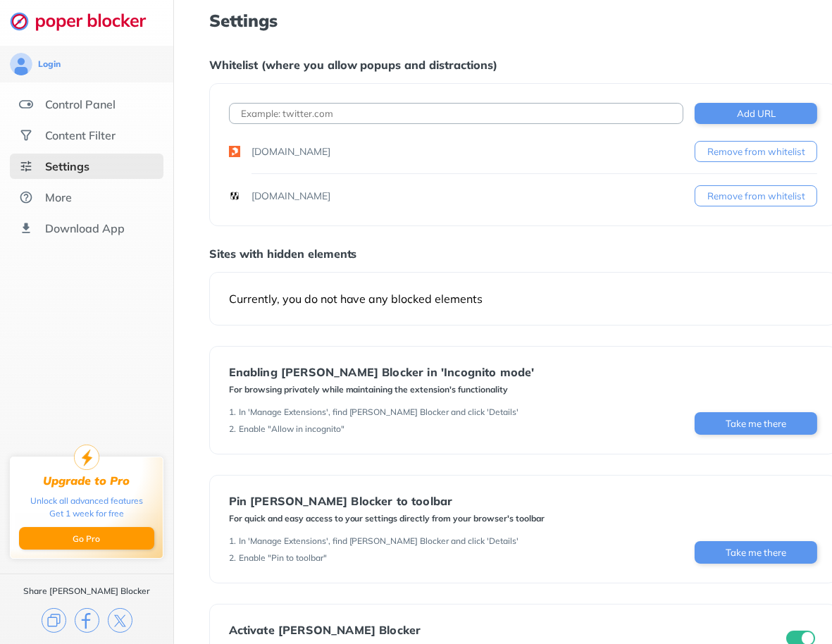 This screenshot has height=644, width=832. Describe the element at coordinates (80, 105) in the screenshot. I see `div: Control Panel` at that location.